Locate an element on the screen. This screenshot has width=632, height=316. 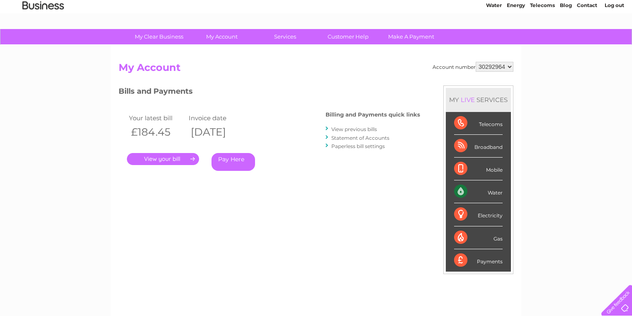
div: Broadband is located at coordinates (478, 146).